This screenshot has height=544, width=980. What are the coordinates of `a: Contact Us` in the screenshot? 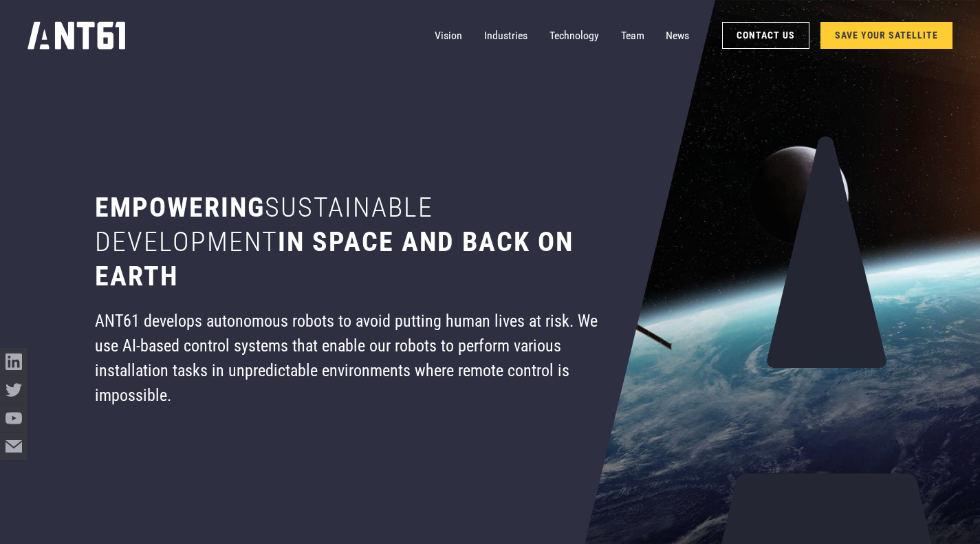 It's located at (766, 35).